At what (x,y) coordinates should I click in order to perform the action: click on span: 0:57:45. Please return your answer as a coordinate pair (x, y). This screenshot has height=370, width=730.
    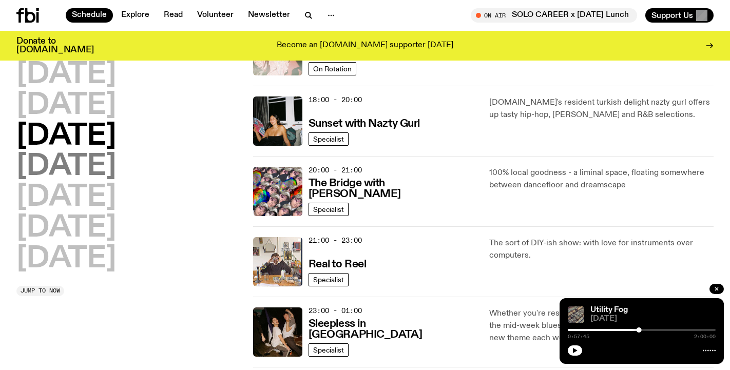
    Looking at the image, I should click on (578, 337).